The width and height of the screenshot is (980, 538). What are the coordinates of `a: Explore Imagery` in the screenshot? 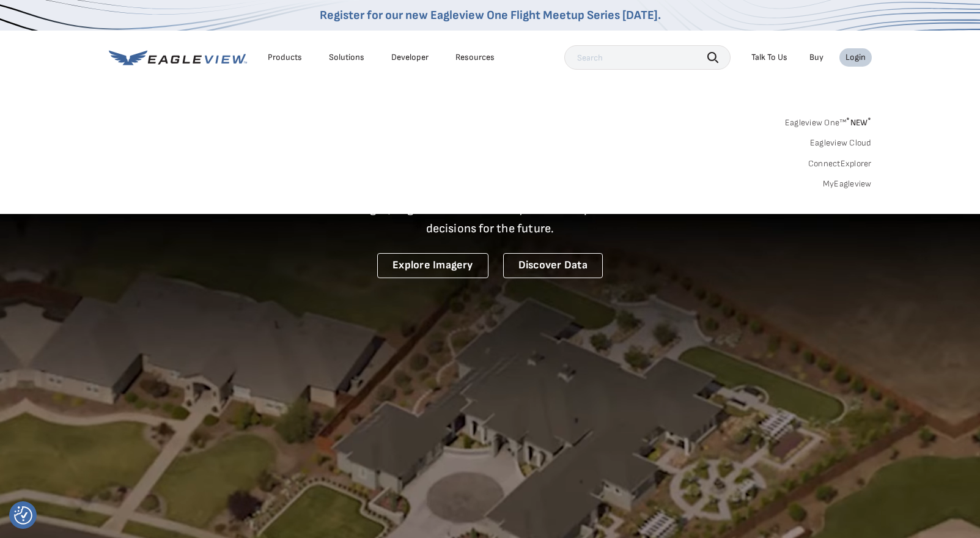 It's located at (433, 265).